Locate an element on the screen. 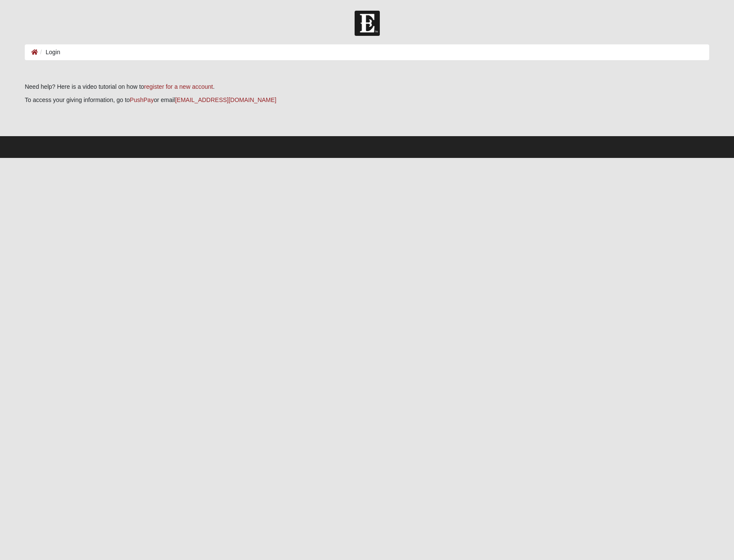 The image size is (734, 560). li: Login is located at coordinates (49, 52).